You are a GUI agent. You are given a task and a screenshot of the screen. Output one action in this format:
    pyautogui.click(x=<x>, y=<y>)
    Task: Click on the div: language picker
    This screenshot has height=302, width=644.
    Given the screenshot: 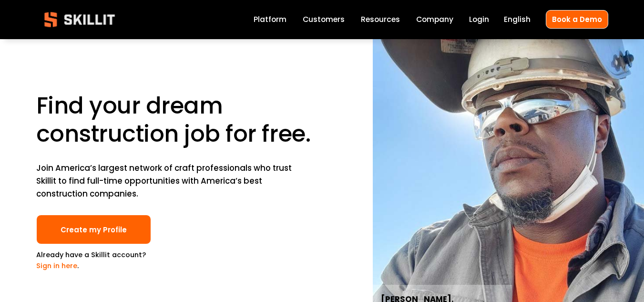 What is the action you would take?
    pyautogui.click(x=517, y=20)
    